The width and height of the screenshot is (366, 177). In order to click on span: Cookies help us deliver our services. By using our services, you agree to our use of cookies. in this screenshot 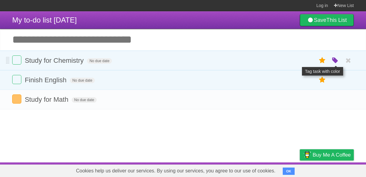, I will do `click(176, 171)`.